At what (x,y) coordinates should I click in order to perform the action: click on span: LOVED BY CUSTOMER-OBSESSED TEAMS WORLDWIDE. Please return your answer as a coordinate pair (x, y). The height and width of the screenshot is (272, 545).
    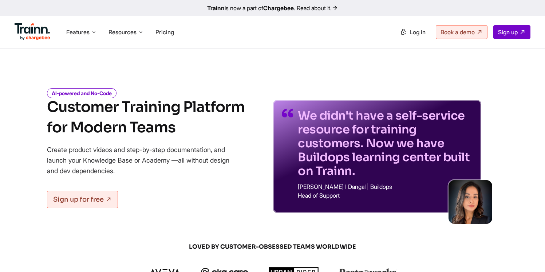
    Looking at the image, I should click on (273, 247).